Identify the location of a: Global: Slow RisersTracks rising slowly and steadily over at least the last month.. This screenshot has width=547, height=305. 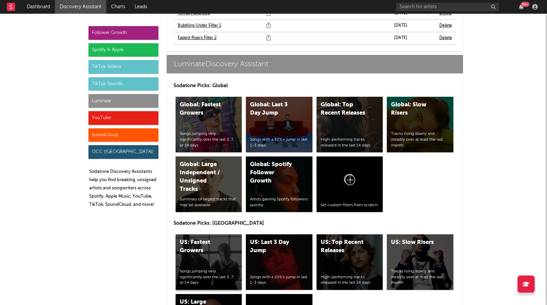
(420, 125).